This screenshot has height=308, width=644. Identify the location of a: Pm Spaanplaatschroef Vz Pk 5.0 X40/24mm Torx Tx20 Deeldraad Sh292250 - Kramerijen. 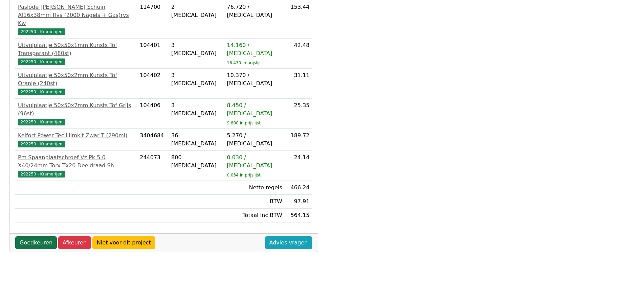
(76, 166).